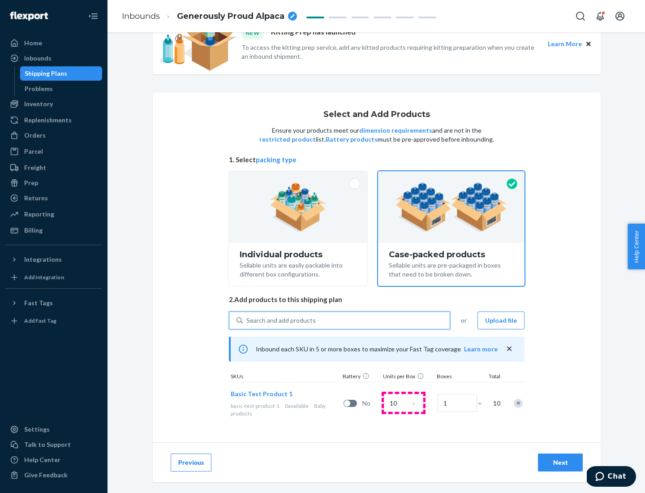 The width and height of the screenshot is (645, 493). What do you see at coordinates (361, 377) in the screenshot?
I see `div: Battery` at bounding box center [361, 377].